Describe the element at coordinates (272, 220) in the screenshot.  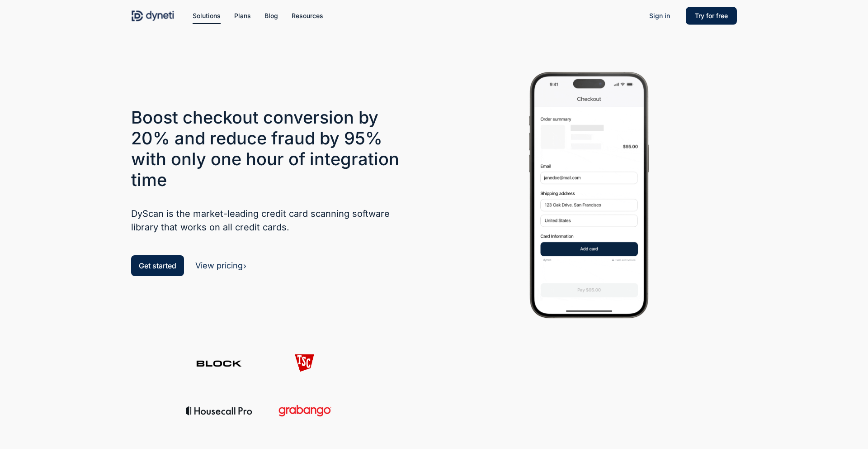
I see `h5: DyScan is the market-leading credit card scanning software library that works on all credit cards.` at that location.